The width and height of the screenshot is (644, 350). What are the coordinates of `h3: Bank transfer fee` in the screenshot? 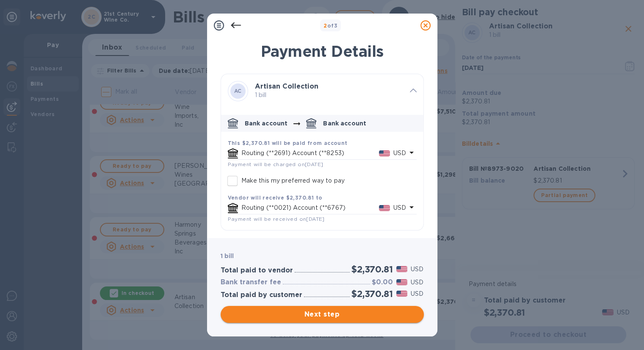 It's located at (251, 282).